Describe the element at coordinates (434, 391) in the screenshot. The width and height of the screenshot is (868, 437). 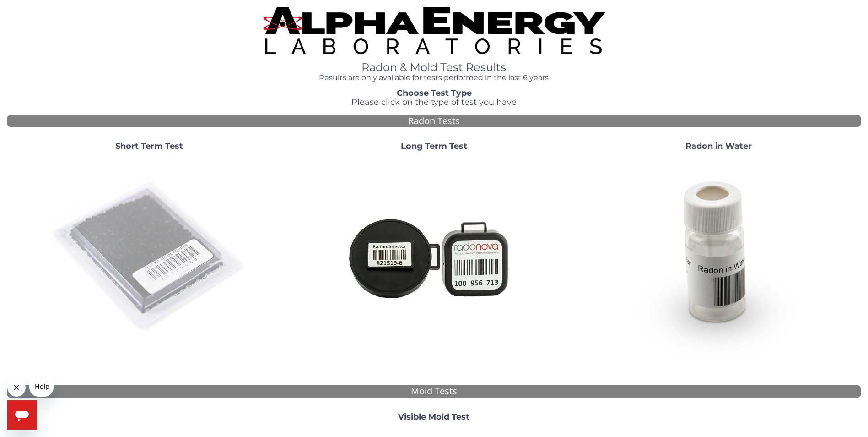
I see `div: Mold Tests` at that location.